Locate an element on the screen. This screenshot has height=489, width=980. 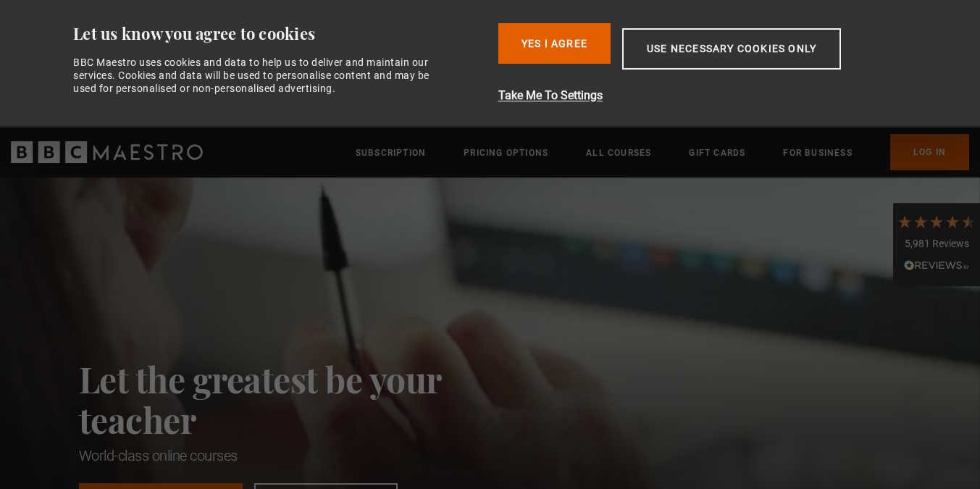
div: 4.7 Stars is located at coordinates (937, 221).